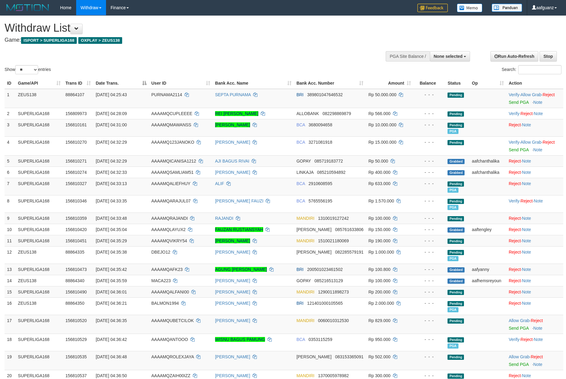 The height and width of the screenshot is (379, 566). What do you see at coordinates (450, 56) in the screenshot?
I see `button: None selected` at bounding box center [450, 56].